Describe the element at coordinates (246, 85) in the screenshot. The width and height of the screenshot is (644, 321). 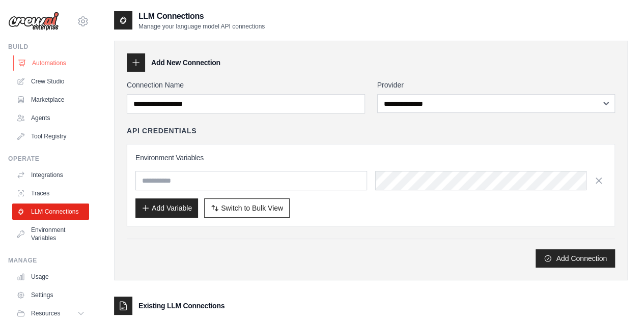
I see `label: Connection Name` at that location.